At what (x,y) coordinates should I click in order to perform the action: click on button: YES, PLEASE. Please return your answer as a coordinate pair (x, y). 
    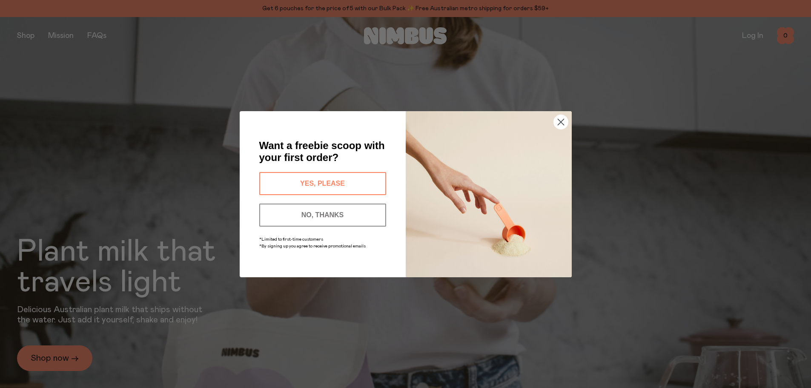
    Looking at the image, I should click on (323, 183).